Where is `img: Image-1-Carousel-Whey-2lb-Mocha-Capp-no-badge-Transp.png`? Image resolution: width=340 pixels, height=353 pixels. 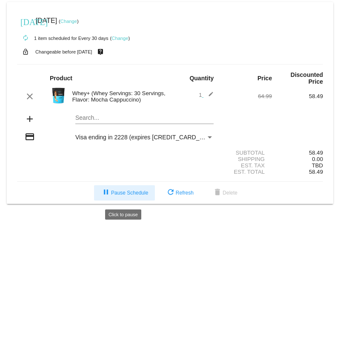 img: Image-1-Carousel-Whey-2lb-Mocha-Capp-no-badge-Transp.png is located at coordinates (58, 96).